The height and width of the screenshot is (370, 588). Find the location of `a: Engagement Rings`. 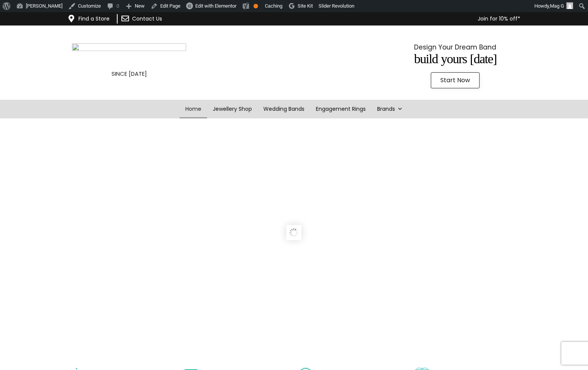

a: Engagement Rings is located at coordinates (340, 108).